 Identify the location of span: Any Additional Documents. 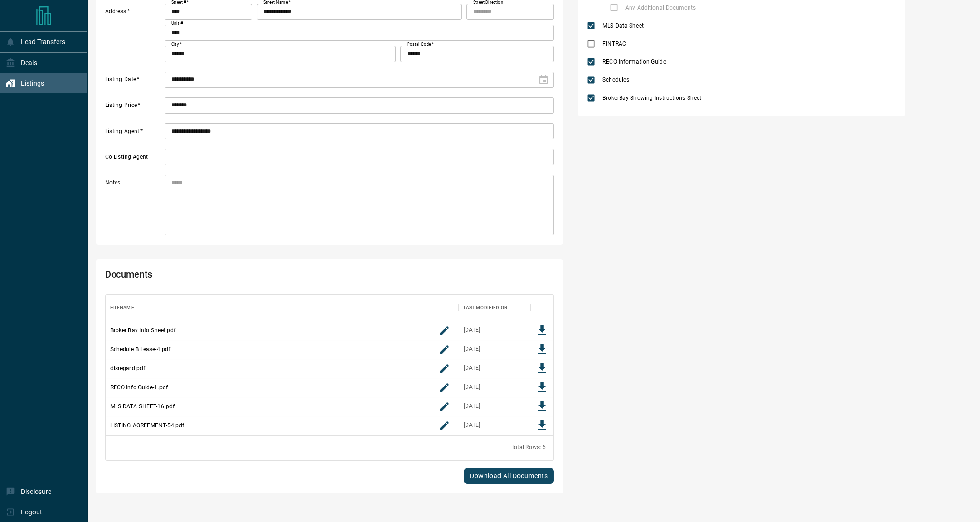
(661, 8).